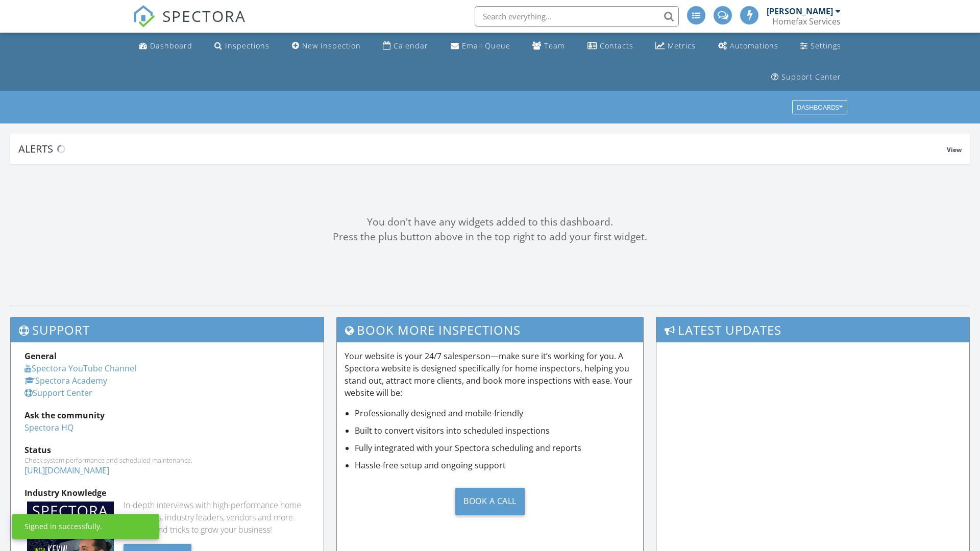 The image size is (980, 551). Describe the element at coordinates (490, 222) in the screenshot. I see `div: You don't have any widgets added to this dashboard.` at that location.